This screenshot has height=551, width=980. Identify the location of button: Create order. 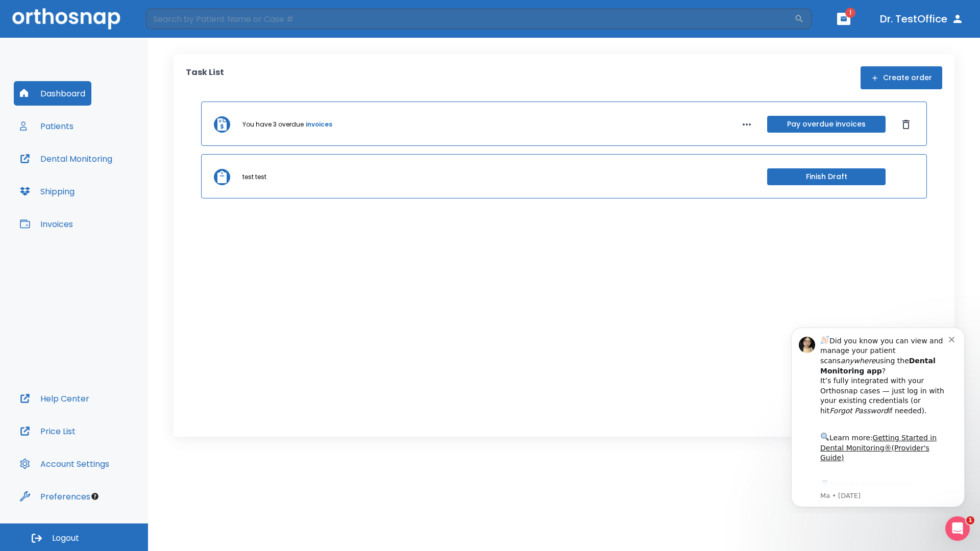
(901, 77).